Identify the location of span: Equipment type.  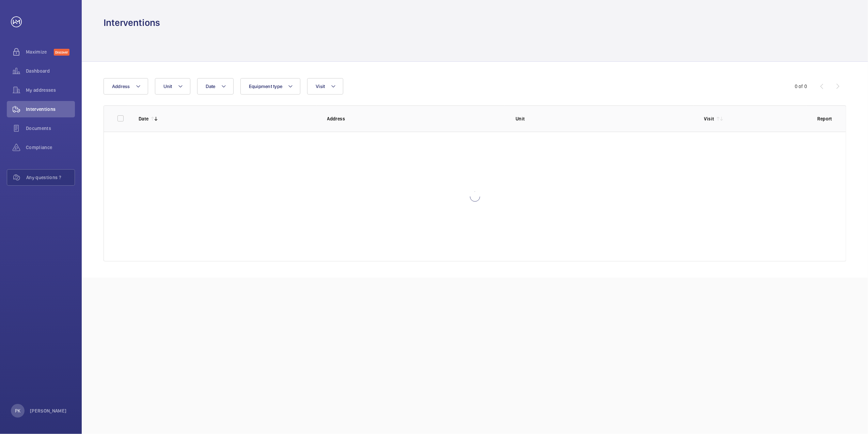
(266, 86).